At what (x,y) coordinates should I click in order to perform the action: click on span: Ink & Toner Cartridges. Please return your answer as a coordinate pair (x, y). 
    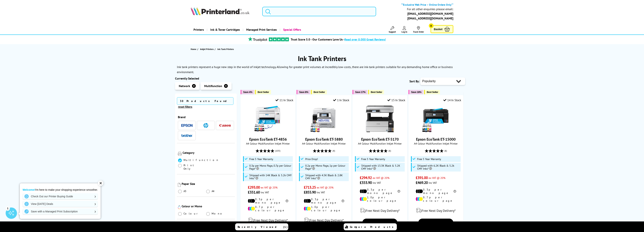
    Looking at the image, I should click on (225, 30).